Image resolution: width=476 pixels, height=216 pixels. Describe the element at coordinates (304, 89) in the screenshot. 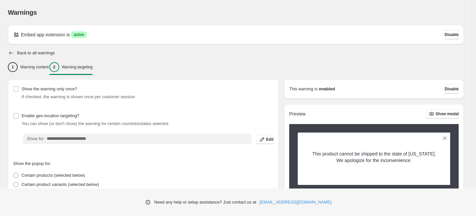

I see `p: This warning is` at that location.